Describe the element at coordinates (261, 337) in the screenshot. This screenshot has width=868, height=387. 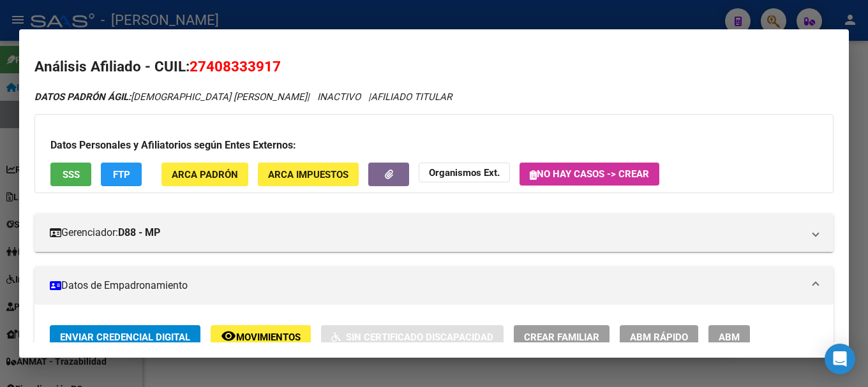
I see `button: Movimientos` at that location.